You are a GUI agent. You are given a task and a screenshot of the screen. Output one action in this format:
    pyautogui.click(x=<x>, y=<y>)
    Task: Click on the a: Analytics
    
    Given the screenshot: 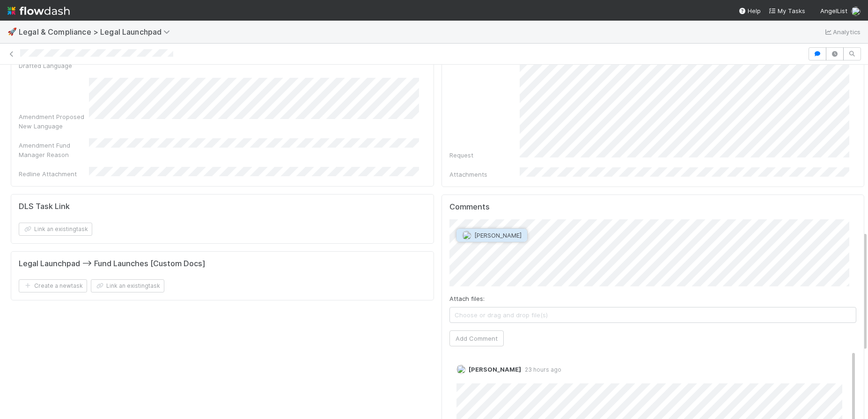 What is the action you would take?
    pyautogui.click(x=841, y=32)
    